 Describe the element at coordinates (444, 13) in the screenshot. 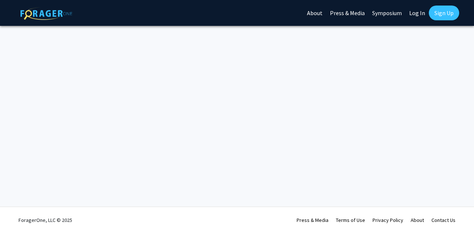

I see `a: Sign Up` at that location.